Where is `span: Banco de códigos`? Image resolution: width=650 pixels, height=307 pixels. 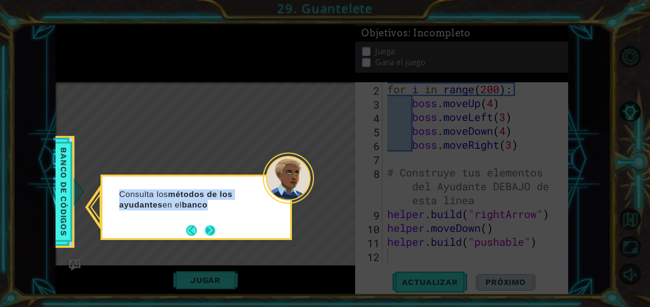
span: Banco de códigos is located at coordinates (64, 192).